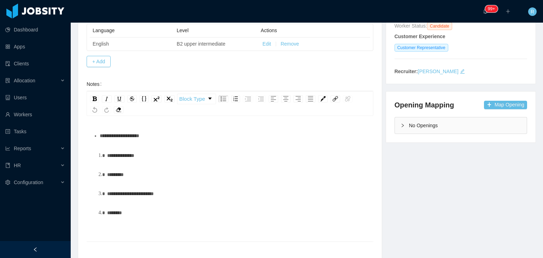 Image resolution: width=543 pixels, height=258 pixels. Describe the element at coordinates (103, 30) in the screenshot. I see `span: Language` at that location.